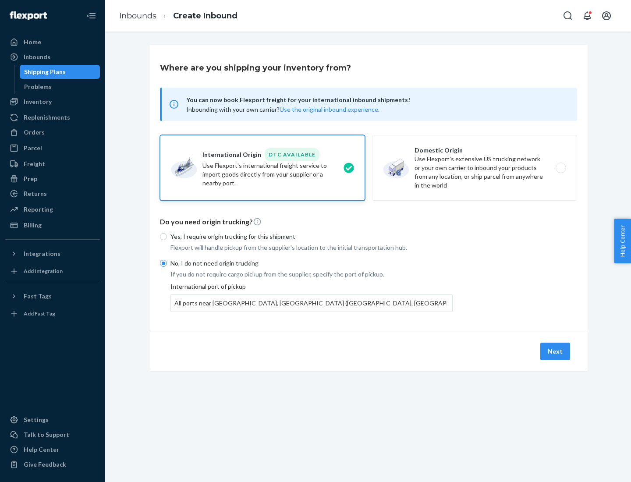 The image size is (631, 482). What do you see at coordinates (164, 263) in the screenshot?
I see `input: No, I do not need origin trucking` at bounding box center [164, 263].